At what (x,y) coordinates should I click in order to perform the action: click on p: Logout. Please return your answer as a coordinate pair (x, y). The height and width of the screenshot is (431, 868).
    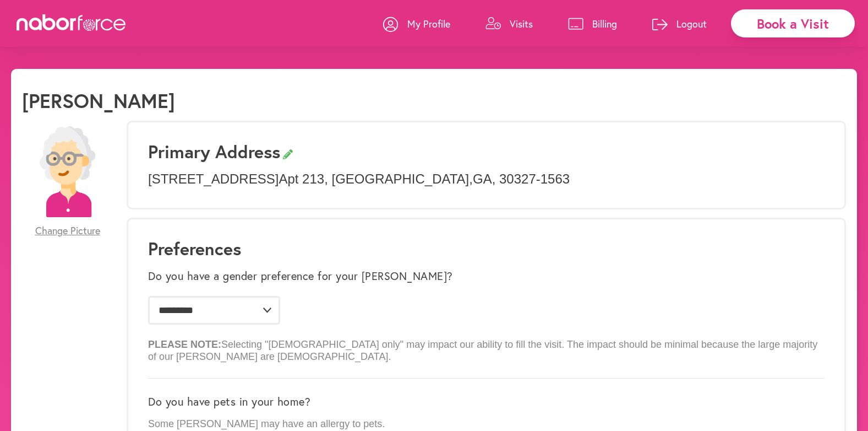
    Looking at the image, I should click on (691, 24).